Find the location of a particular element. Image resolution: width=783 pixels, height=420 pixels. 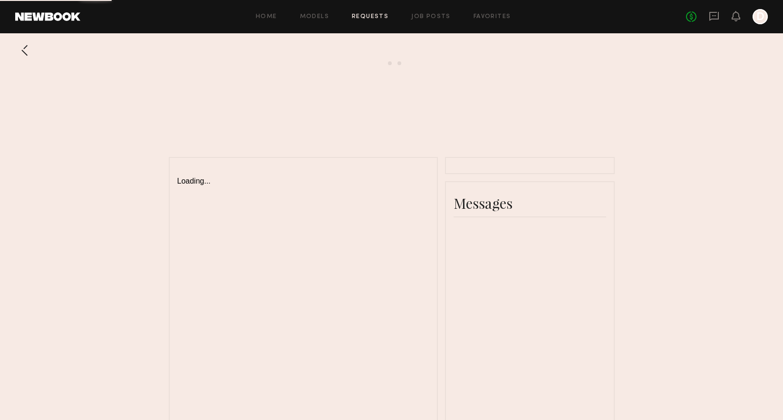

div: Messages is located at coordinates (530, 203).